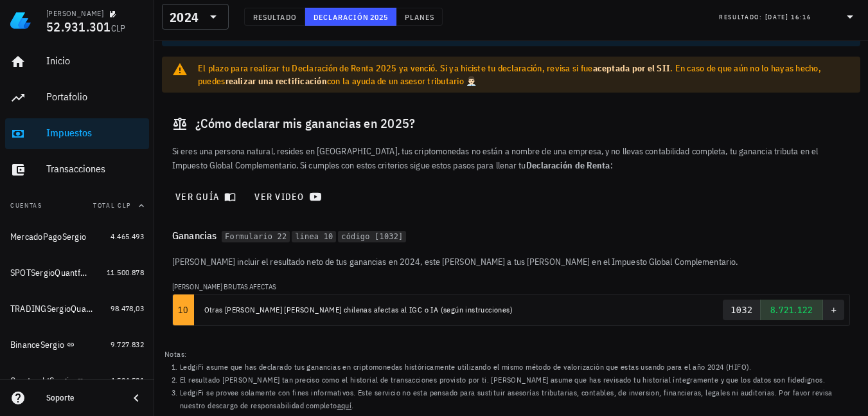 The height and width of the screenshot is (416, 868). I want to click on a: Inicio, so click(77, 62).